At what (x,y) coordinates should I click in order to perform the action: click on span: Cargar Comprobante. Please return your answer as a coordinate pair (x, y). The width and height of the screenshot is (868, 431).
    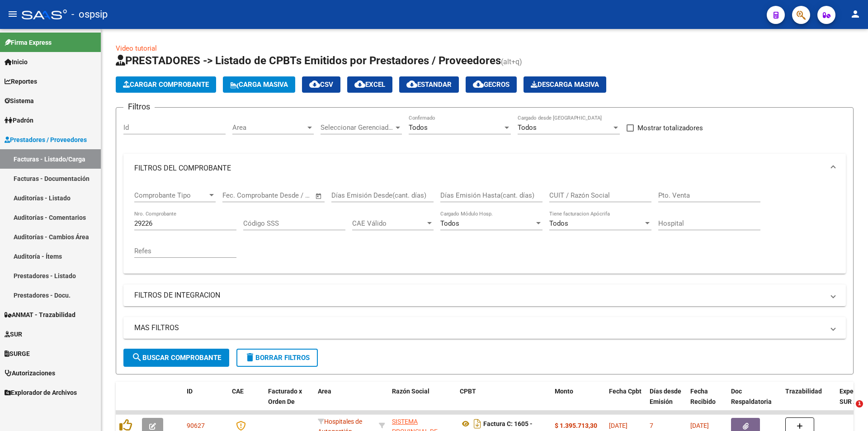
    Looking at the image, I should click on (166, 85).